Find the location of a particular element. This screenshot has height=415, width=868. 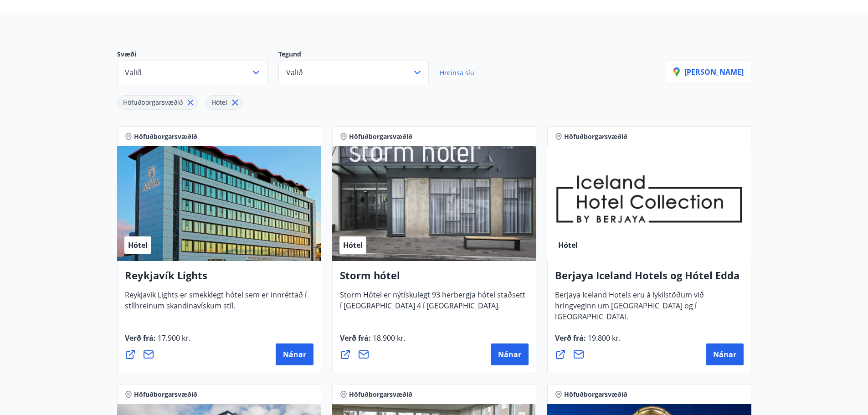

p: Tegund is located at coordinates (359, 55).